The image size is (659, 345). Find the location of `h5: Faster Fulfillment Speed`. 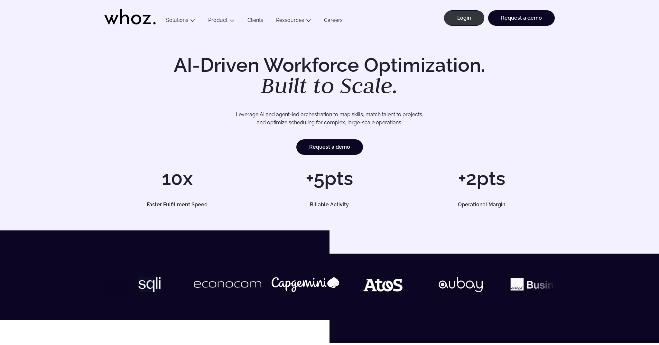

h5: Faster Fulfillment Speed is located at coordinates (177, 205).